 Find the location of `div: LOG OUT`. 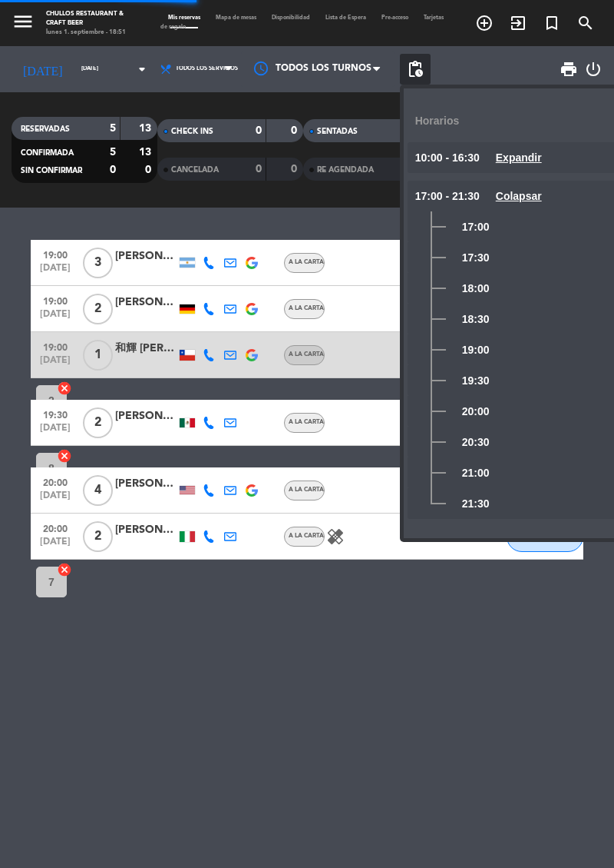

div: LOG OUT is located at coordinates (594, 69).